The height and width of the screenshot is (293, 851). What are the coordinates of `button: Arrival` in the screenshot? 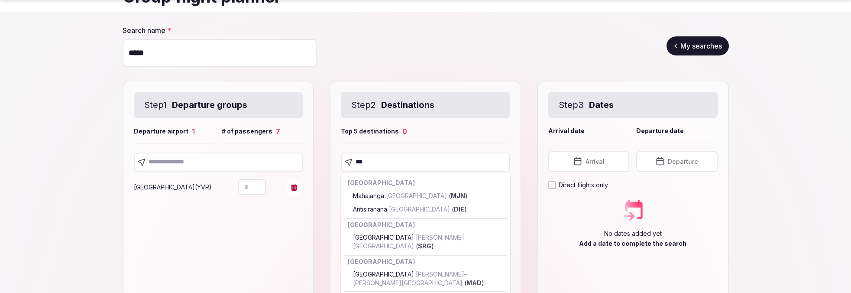 It's located at (588, 161).